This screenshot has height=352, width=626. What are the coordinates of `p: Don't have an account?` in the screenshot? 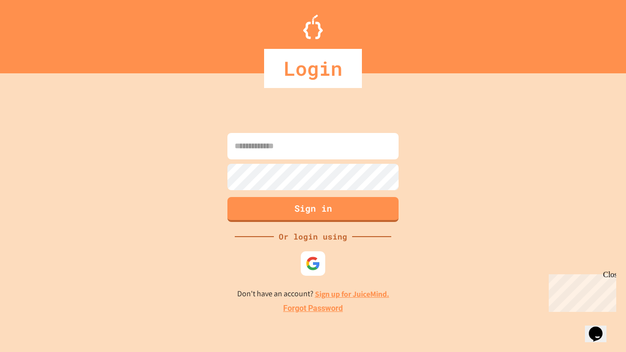 It's located at (313, 294).